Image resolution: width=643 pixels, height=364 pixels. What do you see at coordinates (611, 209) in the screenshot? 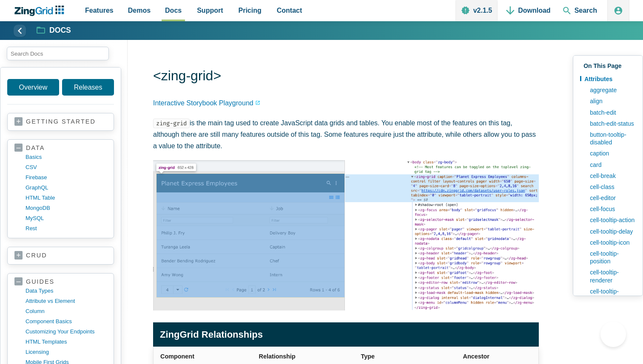
I see `a: cell-focus` at bounding box center [611, 209].